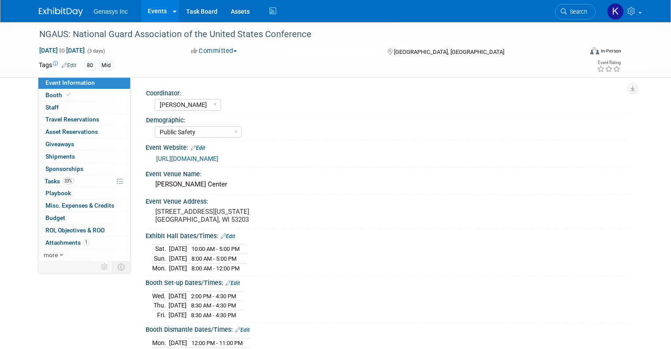  Describe the element at coordinates (105, 267) in the screenshot. I see `td: Personalize Event Tab Strip` at that location.